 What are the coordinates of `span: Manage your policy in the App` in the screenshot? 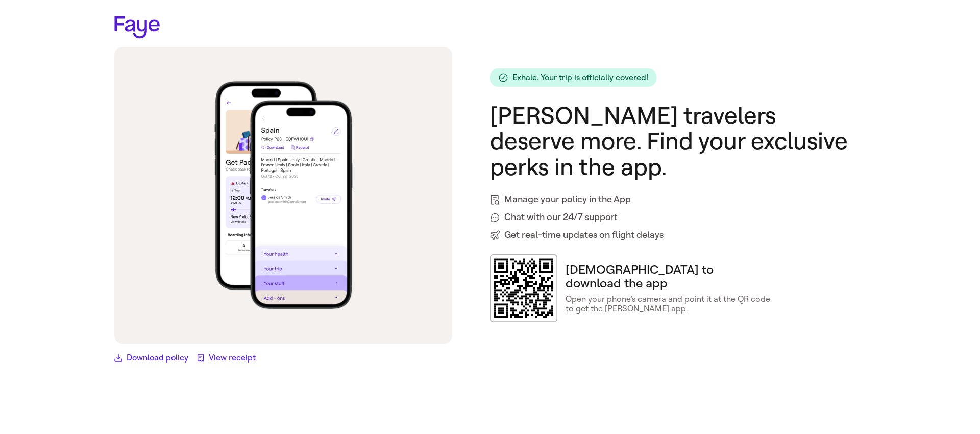 It's located at (567, 199).